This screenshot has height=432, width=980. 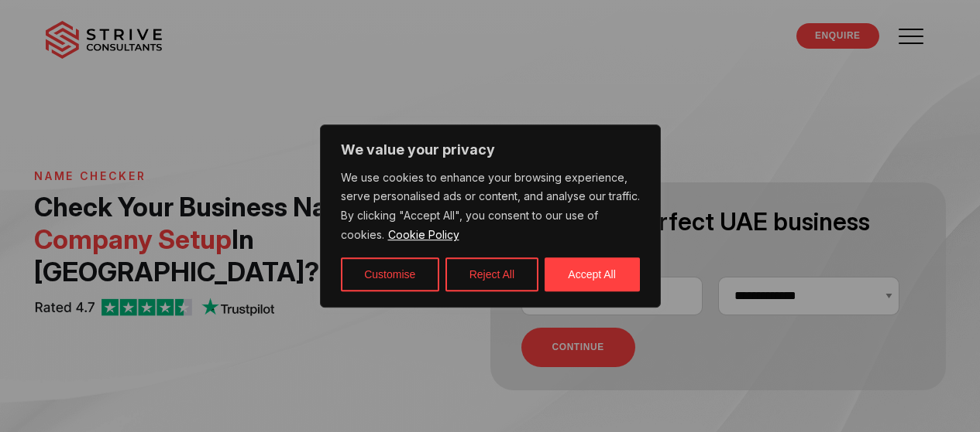 I want to click on p: We use cookies to enhance your browsing experience, serve personalised ads or content, and analys..., so click(x=490, y=207).